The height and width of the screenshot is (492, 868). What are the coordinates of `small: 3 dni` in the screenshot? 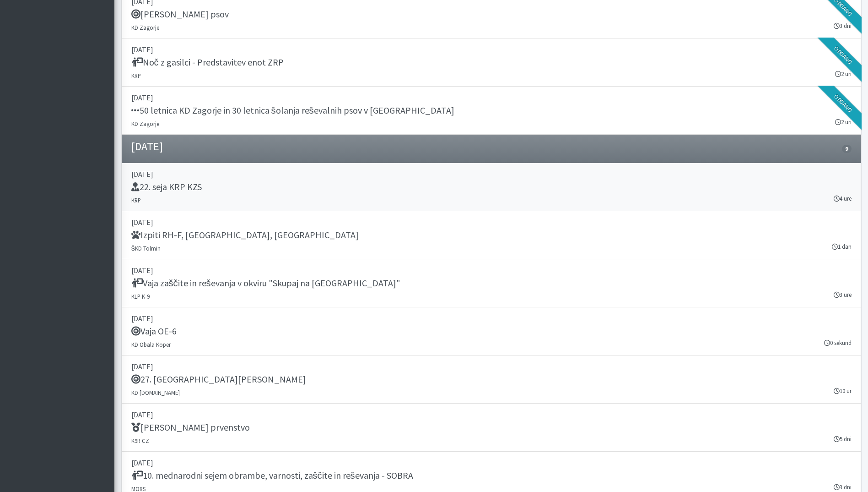 It's located at (842, 487).